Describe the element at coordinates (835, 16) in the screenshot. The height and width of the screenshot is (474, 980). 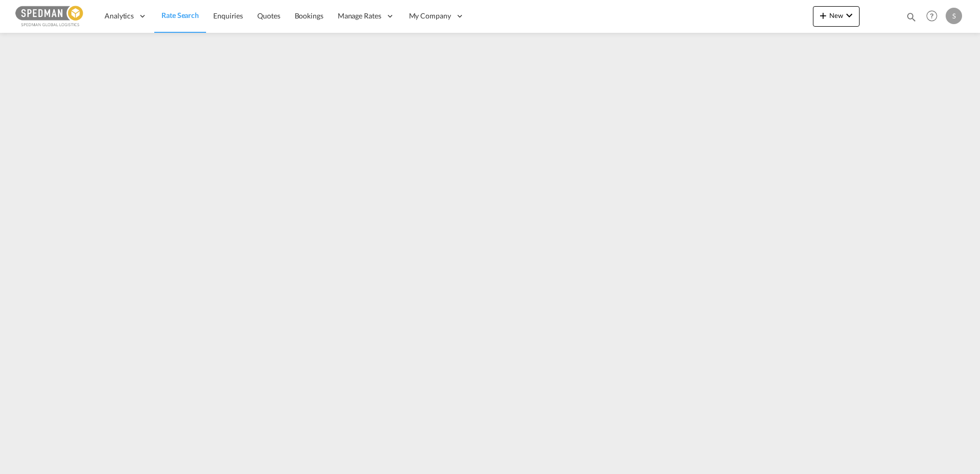
I see `button: icon-plus 400-fgNewicon-chevron-down` at that location.